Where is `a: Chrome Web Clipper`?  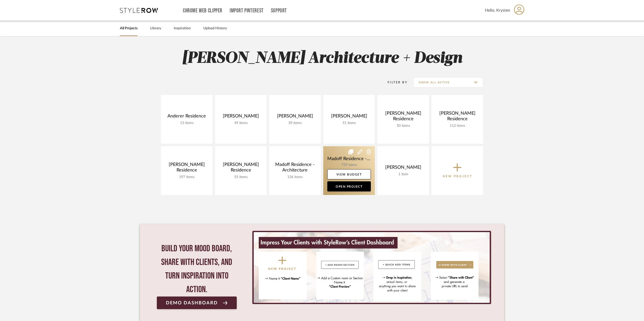
a: Chrome Web Clipper is located at coordinates (203, 11).